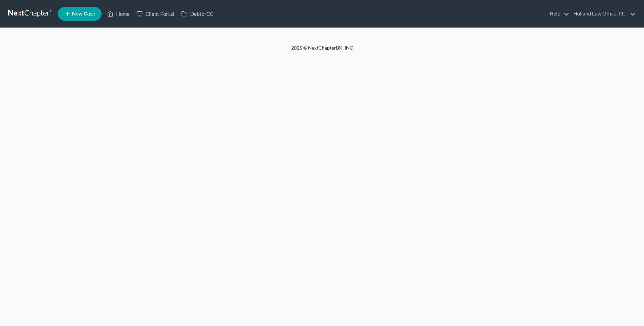 This screenshot has height=326, width=644. I want to click on a: Holland Law Office, P.C., so click(603, 14).